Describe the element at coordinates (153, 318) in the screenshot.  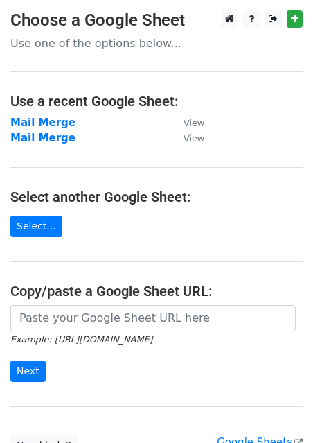
I see `input: Paste your Google Sheet URL here` at that location.